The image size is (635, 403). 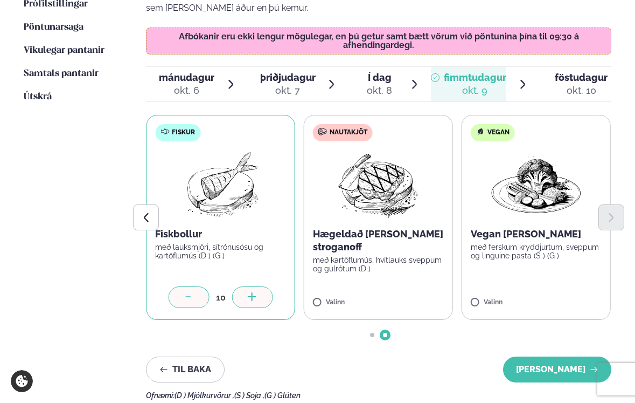 I want to click on p: með kartöflumús, hvítlauks sveppum og gulrótum (D ), so click(x=378, y=264).